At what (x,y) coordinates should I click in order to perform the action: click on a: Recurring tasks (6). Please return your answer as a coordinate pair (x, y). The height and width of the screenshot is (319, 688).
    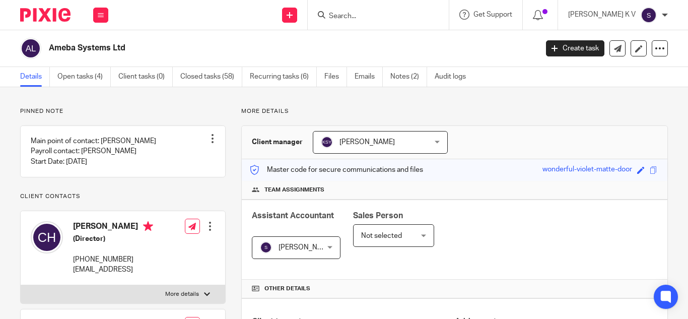
    Looking at the image, I should click on (283, 77).